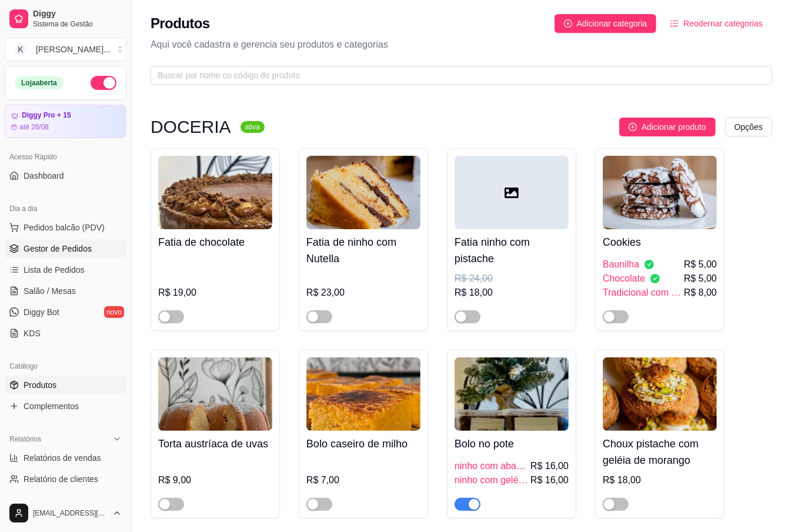 This screenshot has width=791, height=532. Describe the element at coordinates (363, 250) in the screenshot. I see `h4: Fatia de ninho com Nutella` at that location.